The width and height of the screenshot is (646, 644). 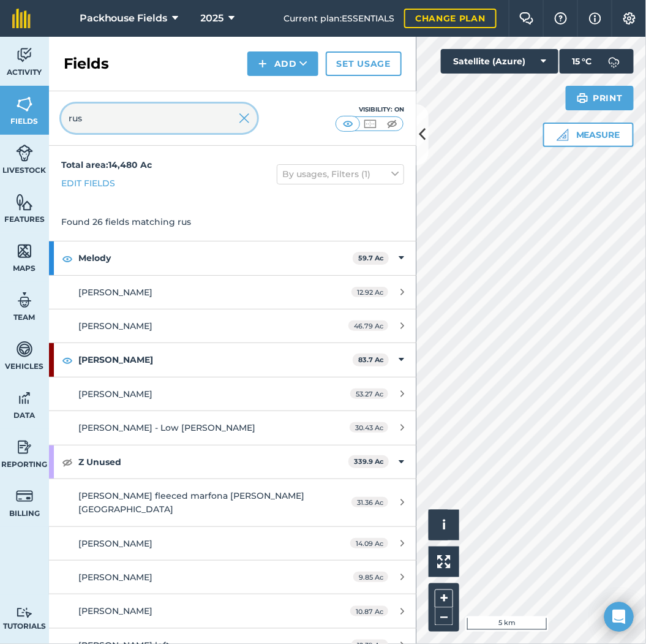 I want to click on strong: Total area : 14,480 Ac, so click(x=106, y=165).